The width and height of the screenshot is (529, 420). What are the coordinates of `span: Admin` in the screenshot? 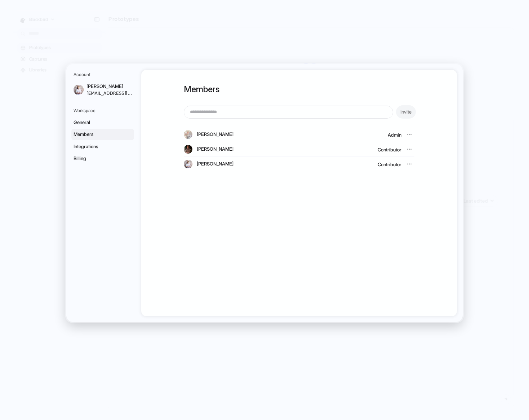 It's located at (395, 135).